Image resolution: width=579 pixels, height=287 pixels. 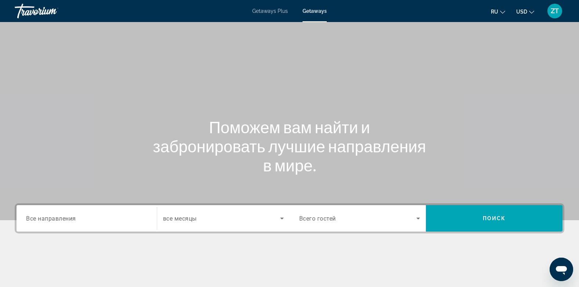 What do you see at coordinates (289, 219) in the screenshot?
I see `div: Search widget` at bounding box center [289, 219].